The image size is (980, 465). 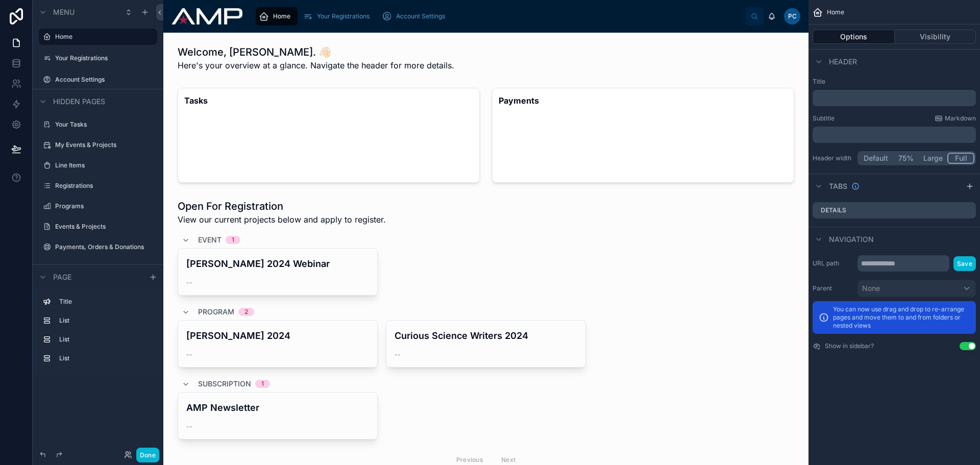 What do you see at coordinates (960, 158) in the screenshot?
I see `button: Full` at bounding box center [960, 158].